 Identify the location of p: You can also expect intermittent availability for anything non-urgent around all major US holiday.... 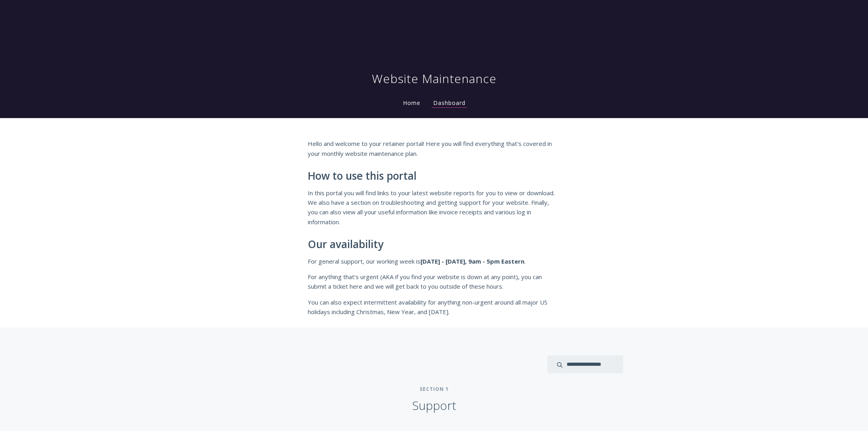
(434, 307).